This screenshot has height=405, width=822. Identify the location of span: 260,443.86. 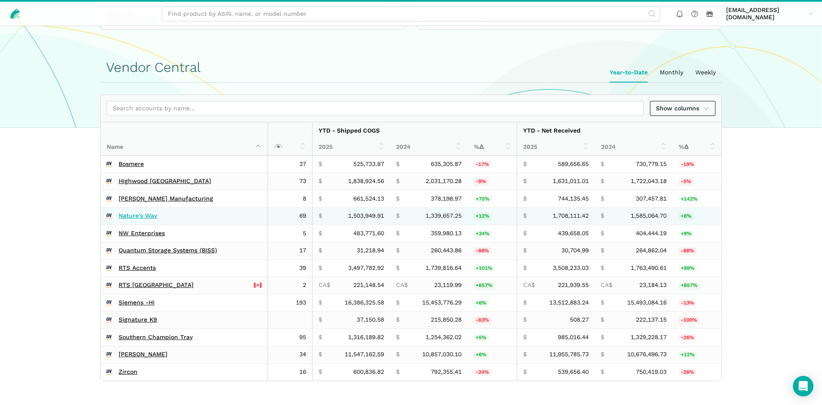
(446, 251).